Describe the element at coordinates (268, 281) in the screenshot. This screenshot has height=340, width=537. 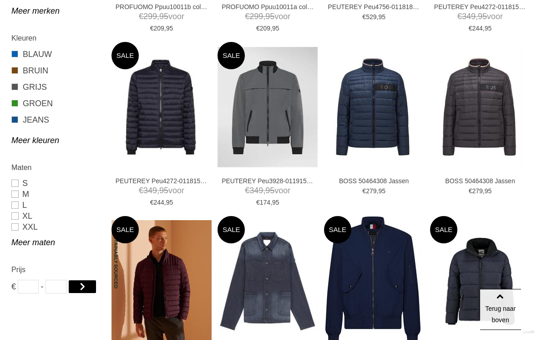
I see `img: DENHAM Mao jacket wlskyline Jassen` at that location.